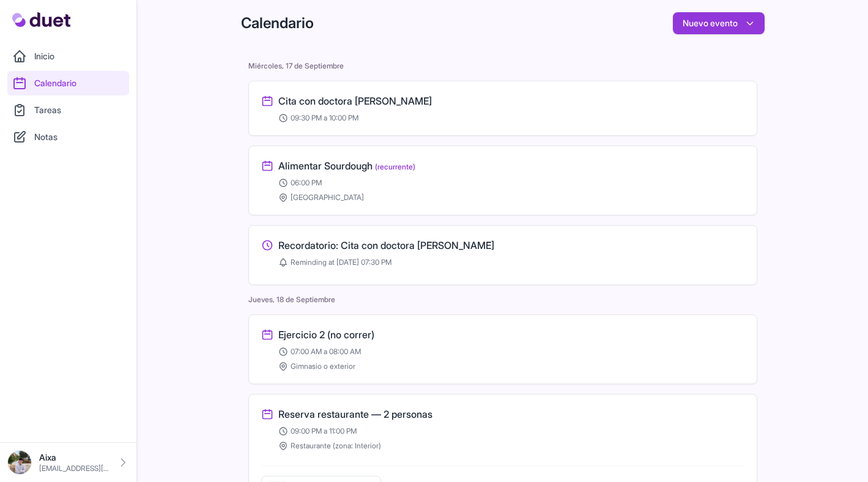 This screenshot has width=868, height=482. What do you see at coordinates (68, 83) in the screenshot?
I see `a: Calendario` at bounding box center [68, 83].